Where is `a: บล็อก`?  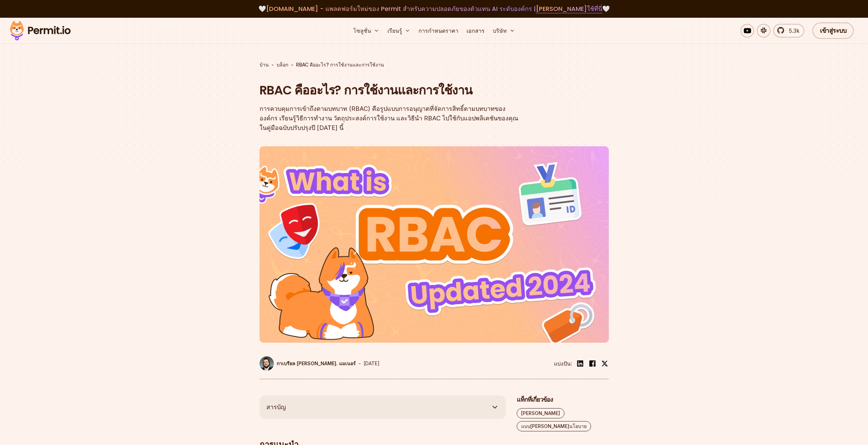
a: บล็อก is located at coordinates (283, 65).